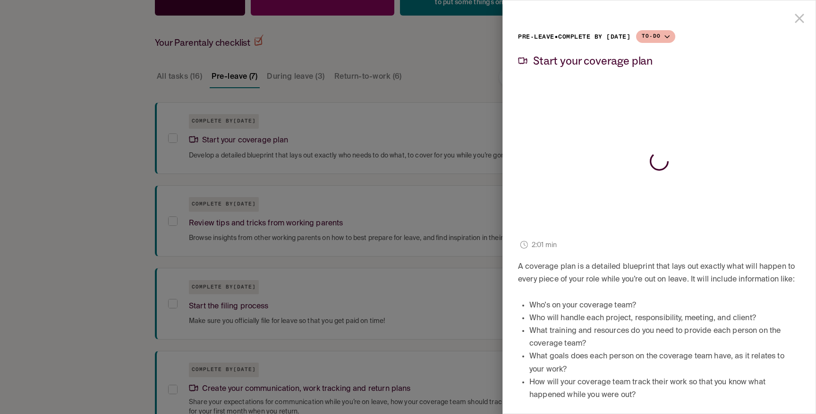  Describe the element at coordinates (659, 274) in the screenshot. I see `p: A coverage plan is a detailed blueprint that lays out exactly what will happen to every piece of ...` at that location.